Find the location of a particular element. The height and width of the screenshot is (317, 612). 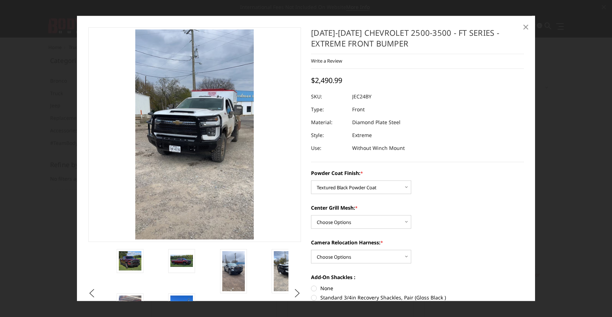

dt: Material: is located at coordinates (329, 123).